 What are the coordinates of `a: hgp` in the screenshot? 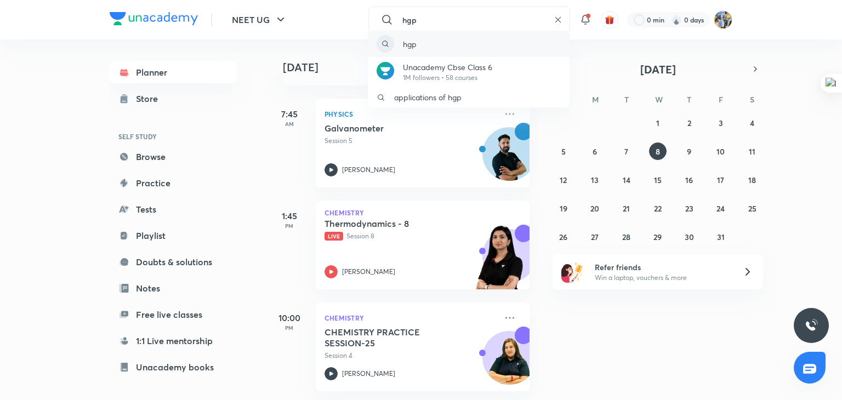 It's located at (469, 44).